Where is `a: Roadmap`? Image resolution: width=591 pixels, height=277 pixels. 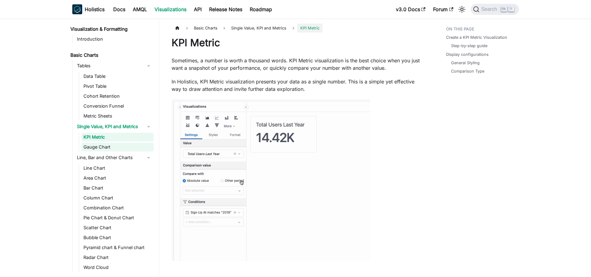
a: Roadmap is located at coordinates (261, 9).